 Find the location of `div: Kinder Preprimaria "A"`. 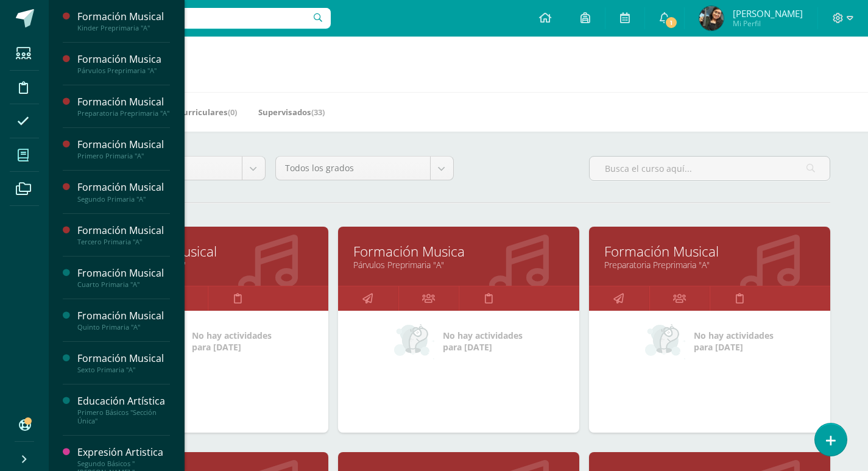

div: Kinder Preprimaria "A" is located at coordinates (123, 28).